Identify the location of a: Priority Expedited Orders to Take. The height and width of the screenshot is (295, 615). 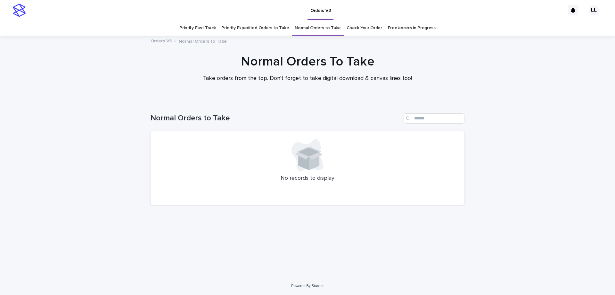
(255, 28).